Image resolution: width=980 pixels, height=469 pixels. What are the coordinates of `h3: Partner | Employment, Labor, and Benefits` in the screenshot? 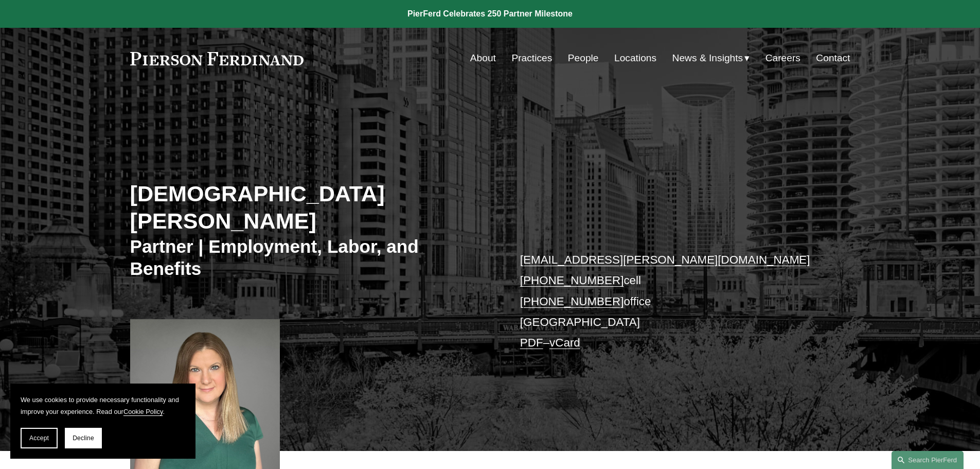 It's located at (311, 257).